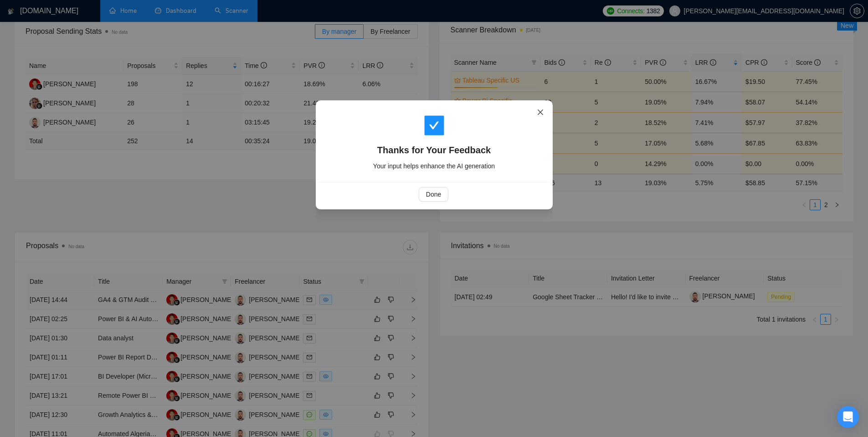  Describe the element at coordinates (540, 112) in the screenshot. I see `span: close` at that location.